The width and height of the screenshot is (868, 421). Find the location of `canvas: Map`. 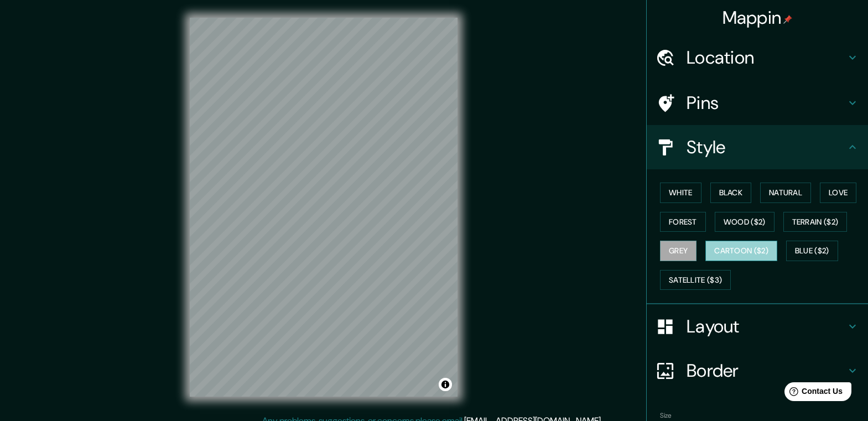

canvas: Map is located at coordinates (323, 207).